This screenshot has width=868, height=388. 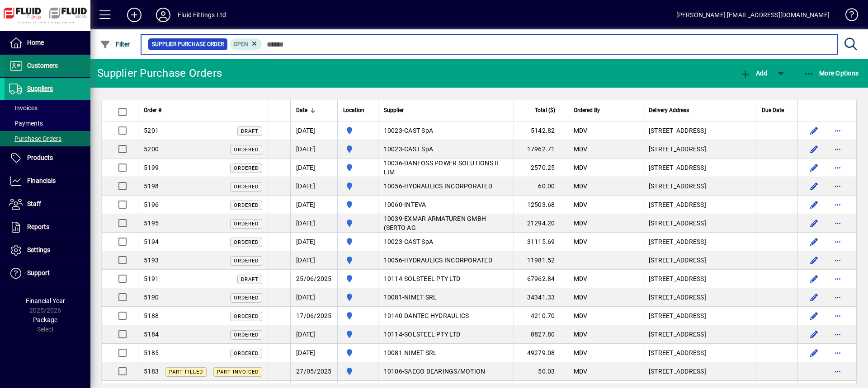 I want to click on td: 31115.69, so click(x=541, y=242).